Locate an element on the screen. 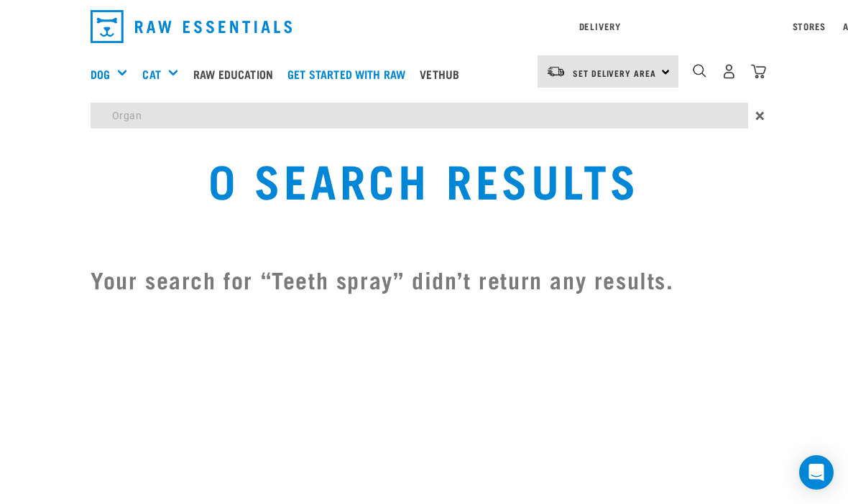  input: Search... is located at coordinates (419, 115).